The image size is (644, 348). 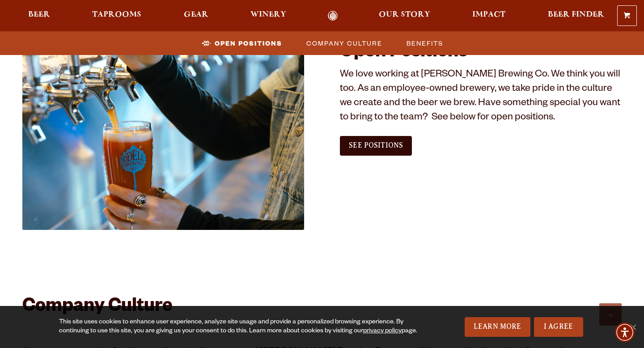 What do you see at coordinates (376, 145) in the screenshot?
I see `a: See Positions` at bounding box center [376, 145].